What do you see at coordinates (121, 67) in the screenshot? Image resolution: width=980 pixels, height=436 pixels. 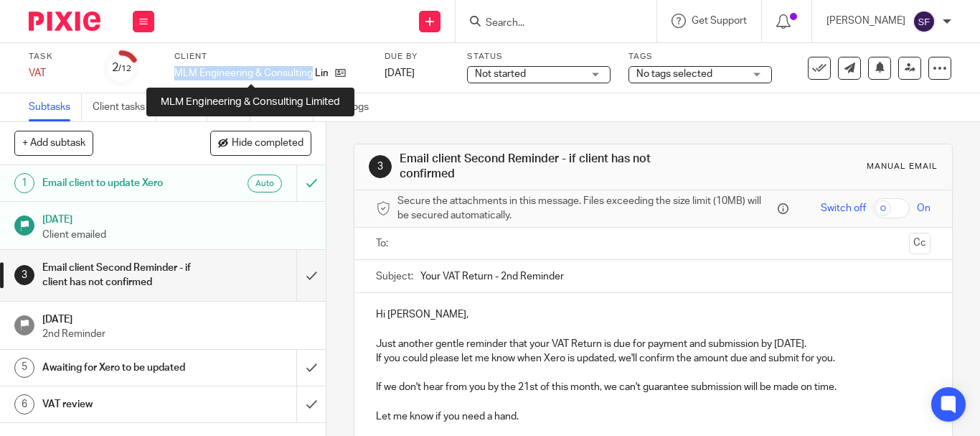 I see `div: 2` at bounding box center [121, 67].